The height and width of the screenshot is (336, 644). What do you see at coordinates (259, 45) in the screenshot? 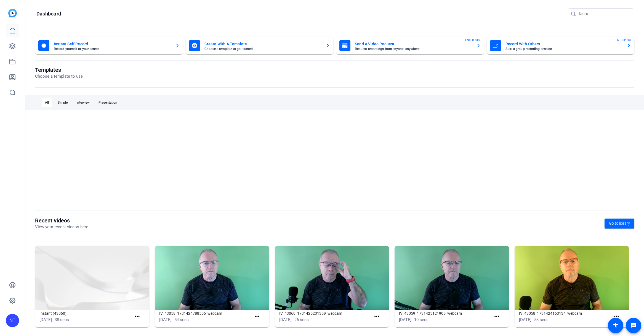
I see `button: Create With A TemplateChoose a template to get started` at bounding box center [259, 45].